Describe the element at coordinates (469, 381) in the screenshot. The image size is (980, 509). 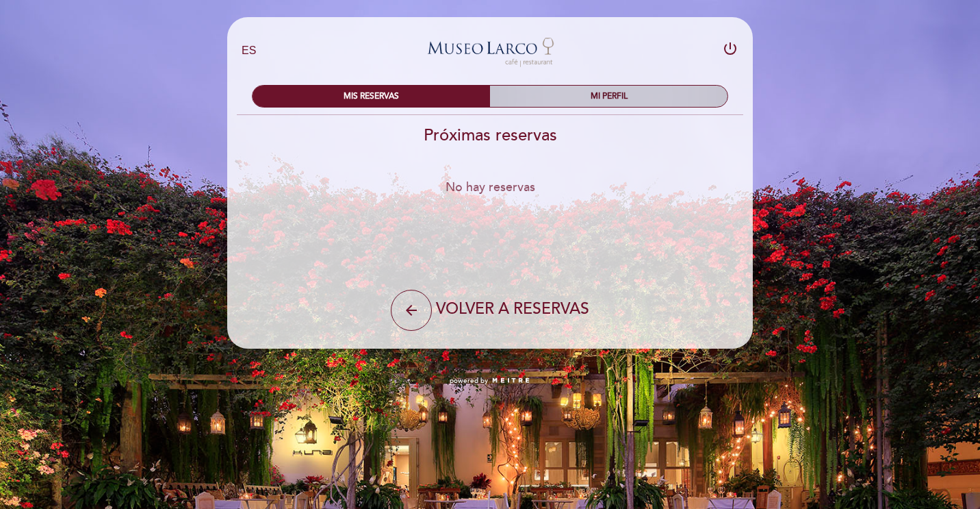
I see `span: powered by` at that location.